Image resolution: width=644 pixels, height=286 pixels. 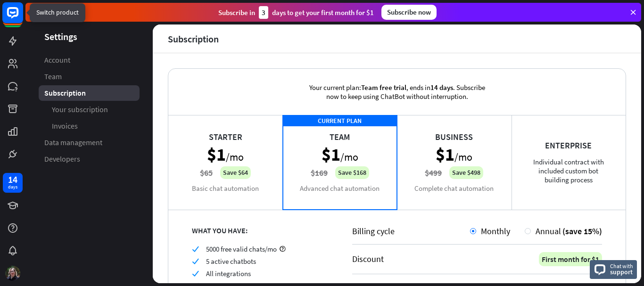 I want to click on span: Chat with, so click(x=621, y=265).